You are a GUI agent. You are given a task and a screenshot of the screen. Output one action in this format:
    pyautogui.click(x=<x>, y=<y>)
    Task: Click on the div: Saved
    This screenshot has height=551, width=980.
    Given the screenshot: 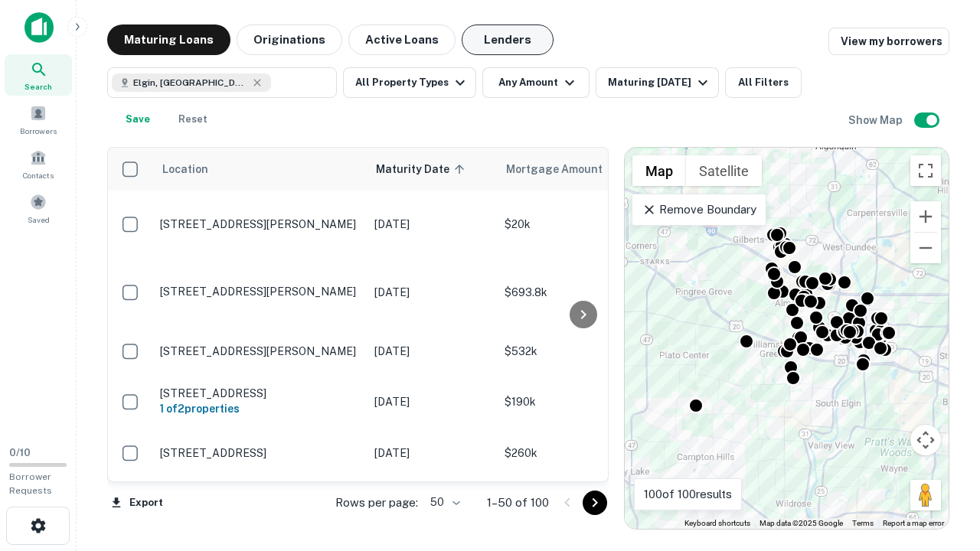 What is the action you would take?
    pyautogui.click(x=38, y=208)
    